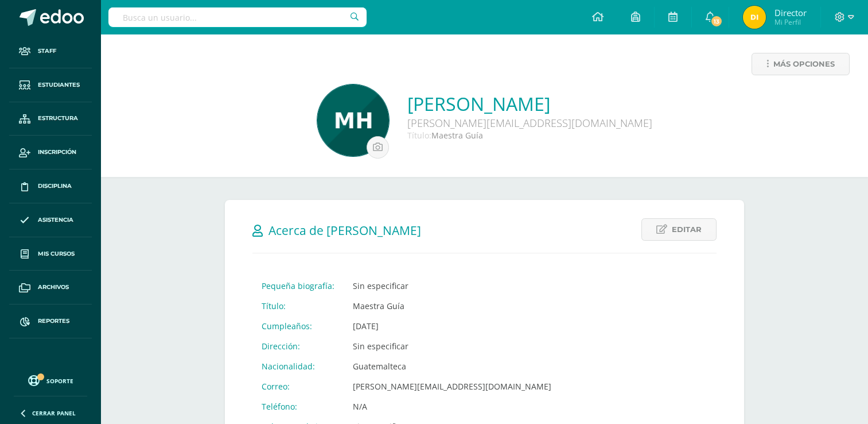 This screenshot has width=868, height=424. Describe the element at coordinates (51, 254) in the screenshot. I see `a: Mis cursos` at that location.